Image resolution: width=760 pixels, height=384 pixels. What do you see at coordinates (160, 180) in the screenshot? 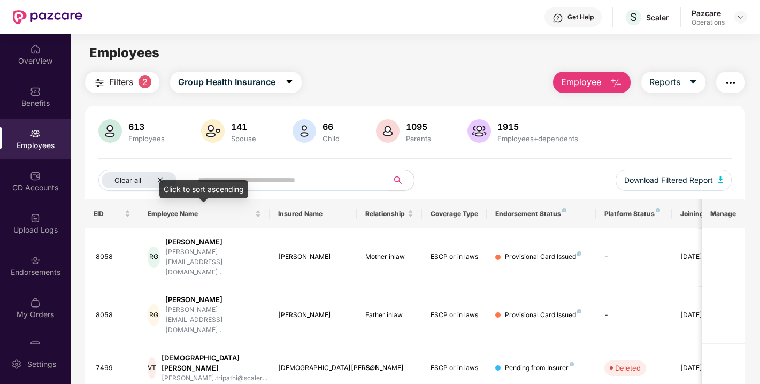
I see `span: close` at bounding box center [160, 180].